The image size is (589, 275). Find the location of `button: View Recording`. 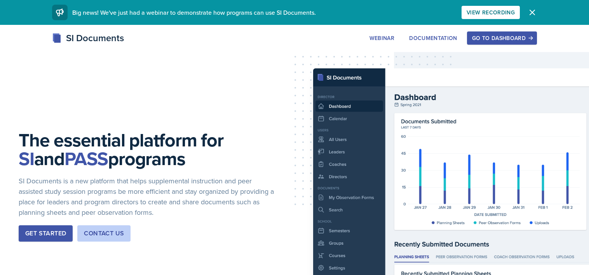

button: View Recording is located at coordinates (490, 12).